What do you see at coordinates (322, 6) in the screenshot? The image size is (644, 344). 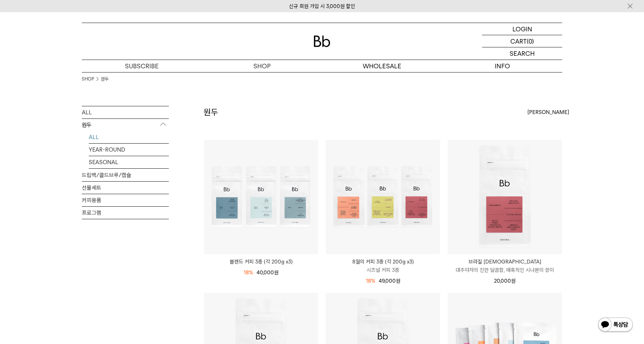 I see `a: 신규 회원 가입 시 3,000원 할인` at bounding box center [322, 6].